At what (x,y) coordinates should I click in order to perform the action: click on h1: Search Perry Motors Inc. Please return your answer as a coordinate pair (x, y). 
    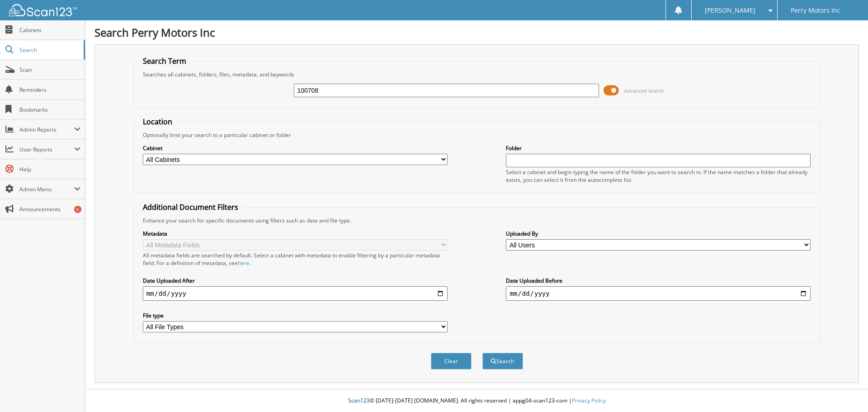
    Looking at the image, I should click on (477, 32).